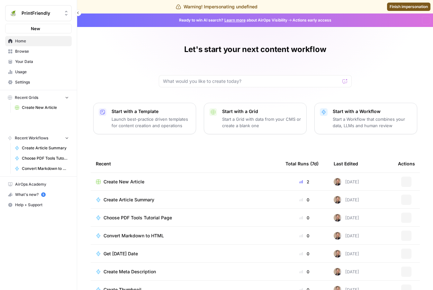 Image resolution: width=433 pixels, height=290 pixels. I want to click on span: Help + Support, so click(42, 205).